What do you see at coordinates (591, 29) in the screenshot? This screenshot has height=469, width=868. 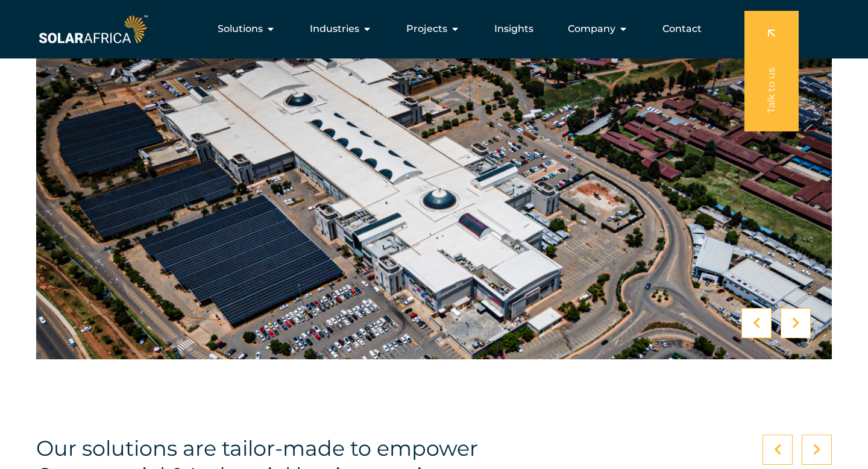 I see `span: Company` at bounding box center [591, 29].